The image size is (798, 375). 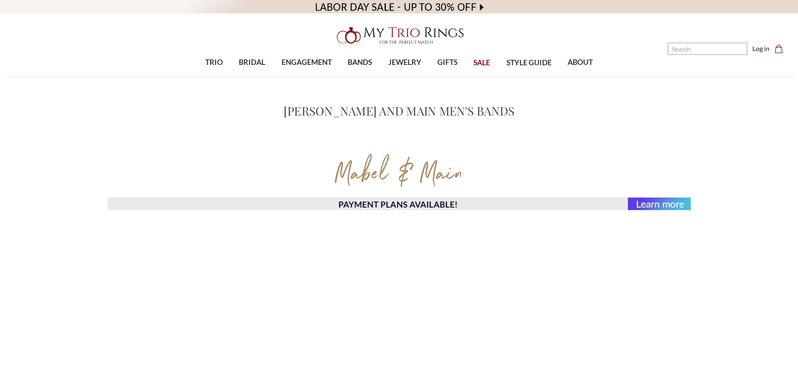 What do you see at coordinates (781, 49) in the screenshot?
I see `a: Cart with 0 items` at bounding box center [781, 49].